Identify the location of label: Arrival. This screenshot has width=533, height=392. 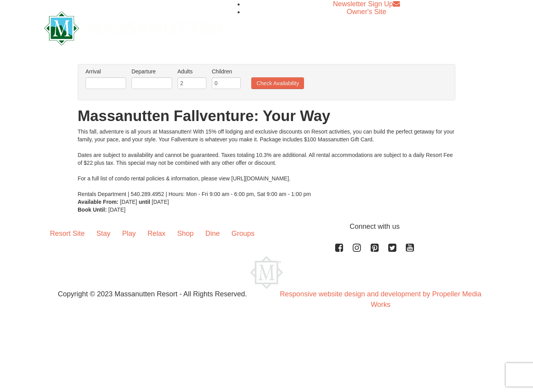
(106, 71).